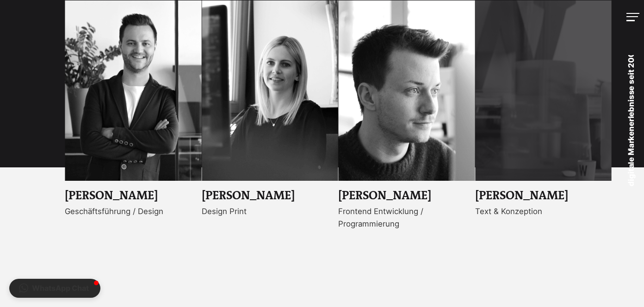 This screenshot has height=307, width=644. What do you see at coordinates (54, 288) in the screenshot?
I see `button: WhatsApp Chat` at bounding box center [54, 288].